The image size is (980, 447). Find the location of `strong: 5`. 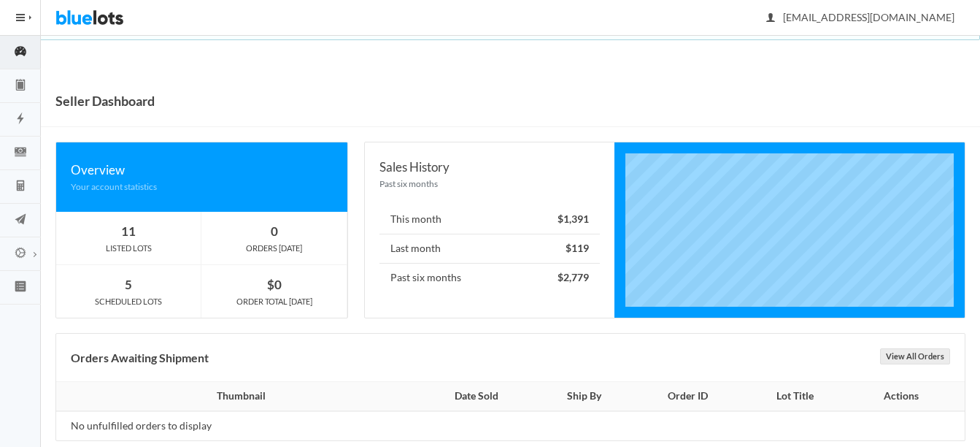

strong: 5 is located at coordinates (128, 284).